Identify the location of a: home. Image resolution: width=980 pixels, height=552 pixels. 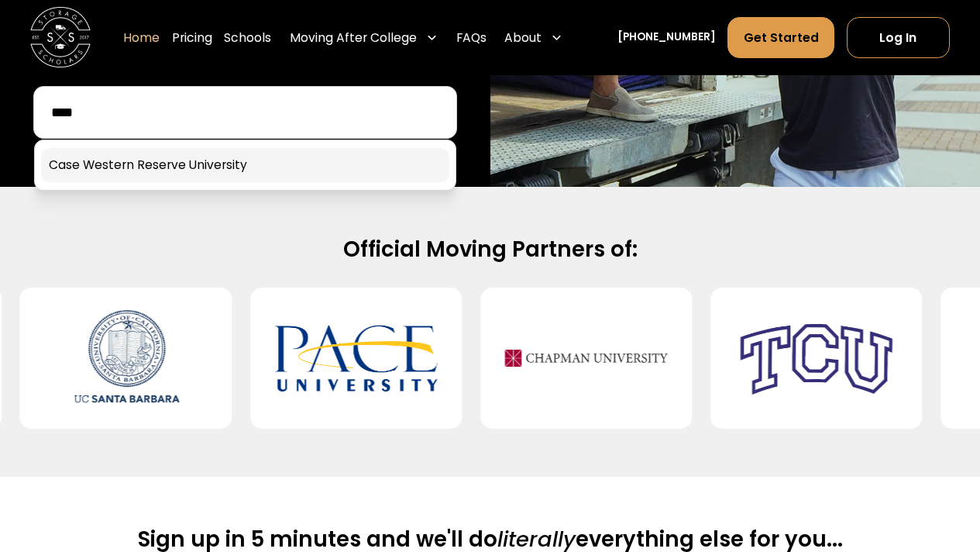
(60, 38).